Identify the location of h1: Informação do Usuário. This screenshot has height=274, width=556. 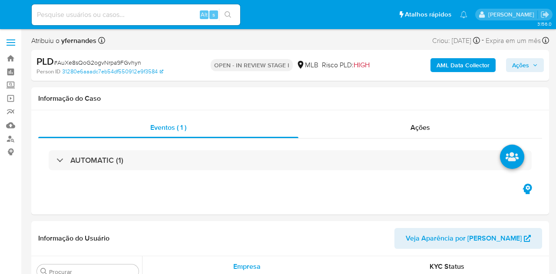
(74, 238).